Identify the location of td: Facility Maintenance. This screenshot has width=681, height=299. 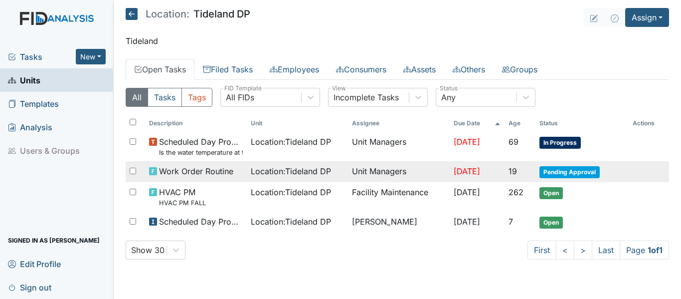
(399, 196).